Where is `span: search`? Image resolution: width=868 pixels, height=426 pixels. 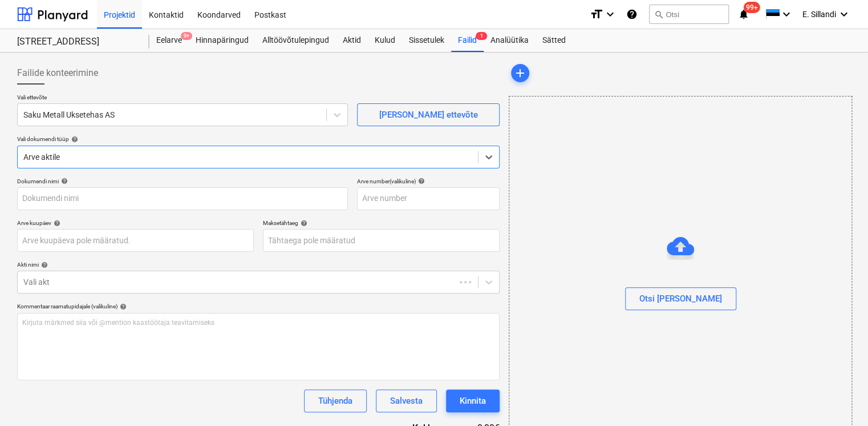 span: search is located at coordinates (659, 14).